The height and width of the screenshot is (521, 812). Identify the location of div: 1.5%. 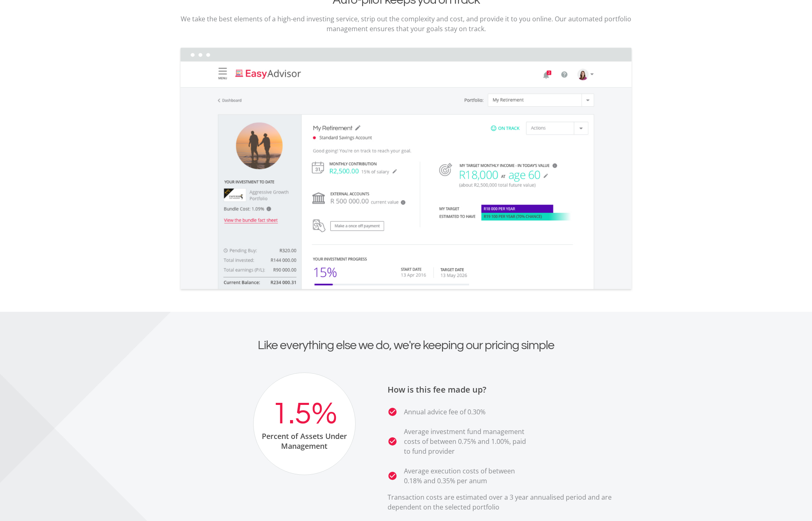
(305, 414).